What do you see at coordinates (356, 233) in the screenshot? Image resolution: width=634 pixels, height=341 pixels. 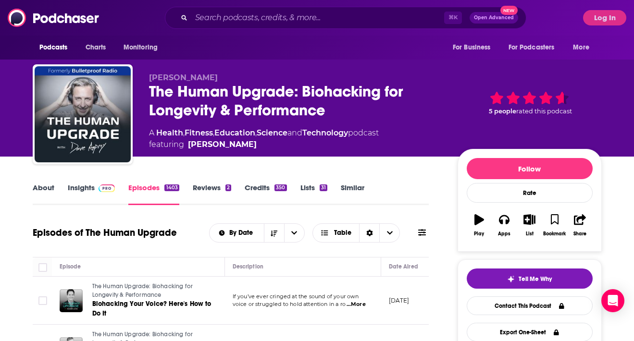 I see `h2: Choose View` at bounding box center [356, 233].